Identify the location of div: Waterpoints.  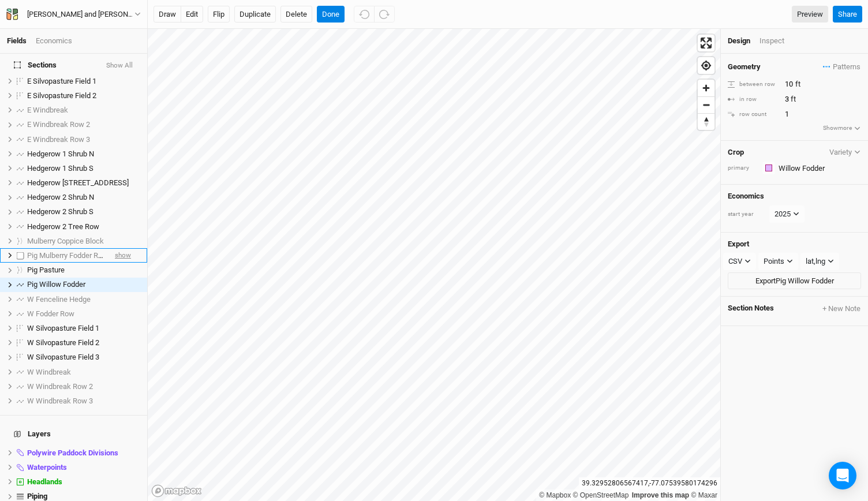
(84, 468).